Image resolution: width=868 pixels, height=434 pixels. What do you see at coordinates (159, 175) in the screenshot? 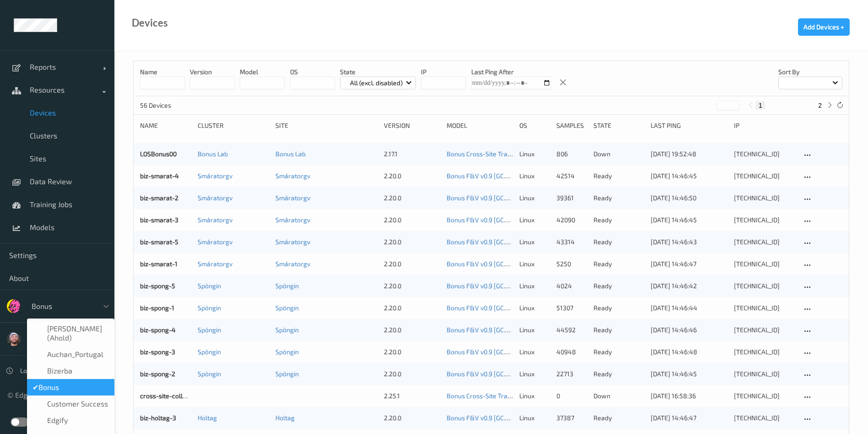
I see `a: biz-smarat-4` at bounding box center [159, 175].